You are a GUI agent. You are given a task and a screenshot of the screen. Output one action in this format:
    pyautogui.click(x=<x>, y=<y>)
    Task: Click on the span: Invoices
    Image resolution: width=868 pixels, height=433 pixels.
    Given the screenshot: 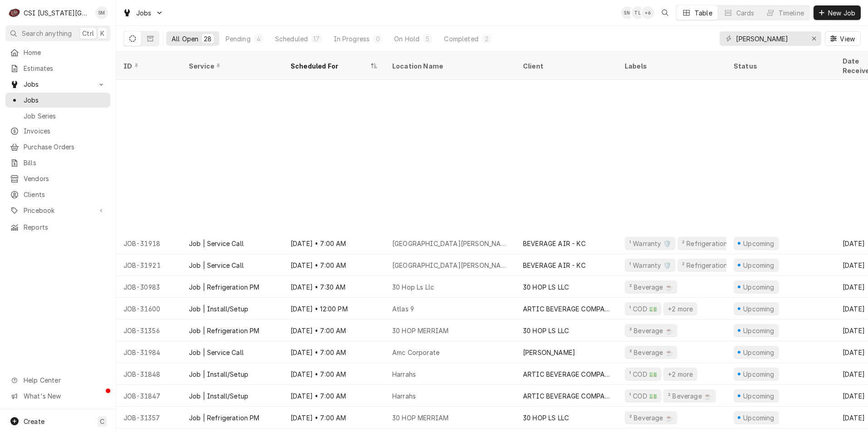 What is the action you would take?
    pyautogui.click(x=64, y=131)
    